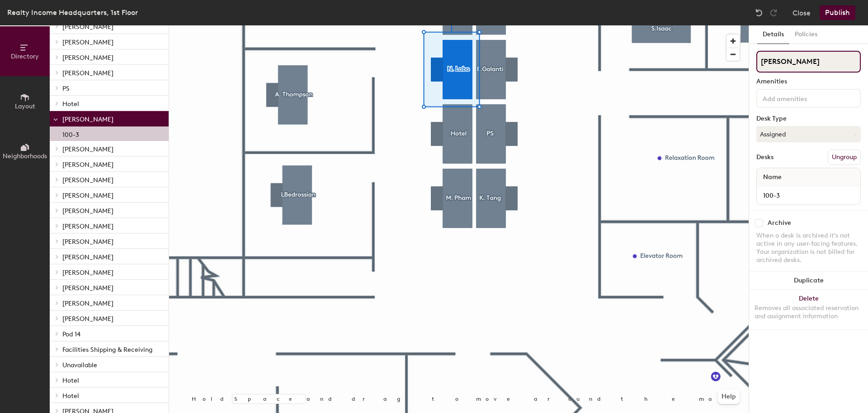 The height and width of the screenshot is (413, 868). I want to click on span: Neighborhoods, so click(25, 156).